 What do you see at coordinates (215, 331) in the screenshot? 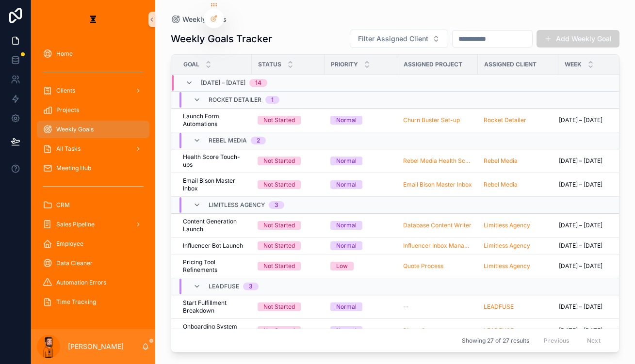
I see `span: Onboarding System Launch` at bounding box center [215, 331].